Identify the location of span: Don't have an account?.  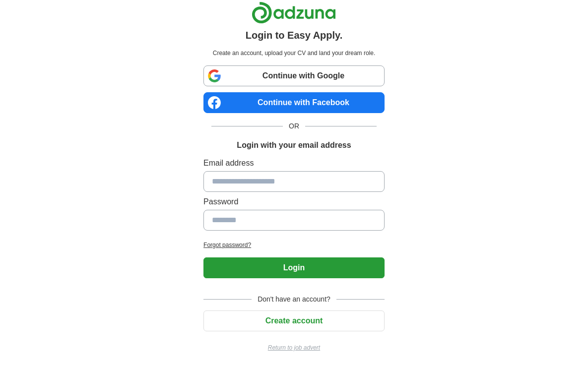
(294, 299).